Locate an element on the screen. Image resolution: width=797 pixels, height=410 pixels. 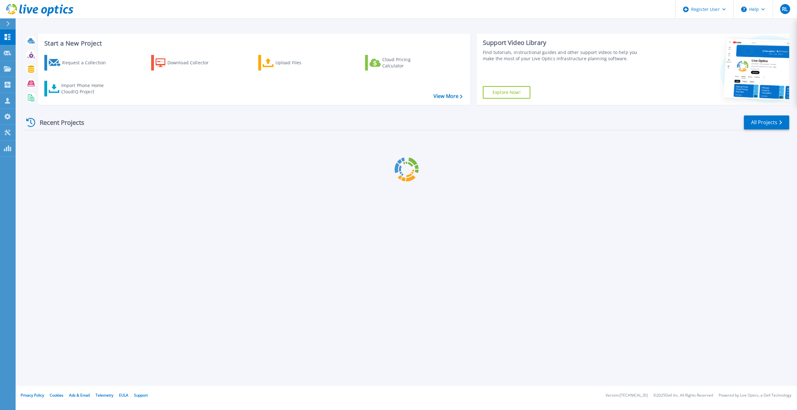
a: Telemetry is located at coordinates (104, 395).